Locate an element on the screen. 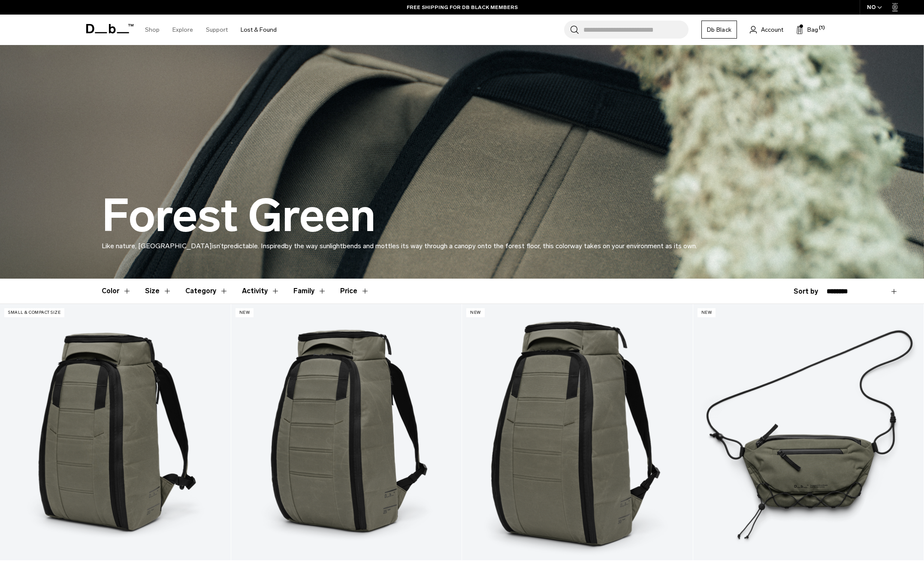 The image size is (924, 565). button: Toggle Price is located at coordinates (355, 291).